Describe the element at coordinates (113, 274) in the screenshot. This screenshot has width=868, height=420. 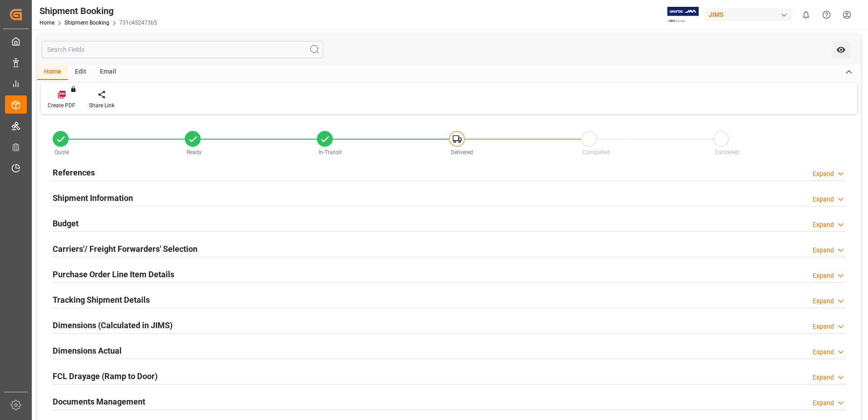
I see `h2: Purchase Order Line Item Details` at that location.